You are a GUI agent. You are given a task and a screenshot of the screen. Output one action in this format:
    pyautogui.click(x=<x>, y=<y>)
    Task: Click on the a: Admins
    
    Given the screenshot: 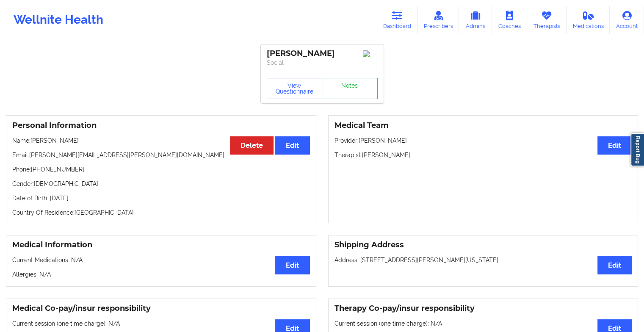 What is the action you would take?
    pyautogui.click(x=475, y=20)
    